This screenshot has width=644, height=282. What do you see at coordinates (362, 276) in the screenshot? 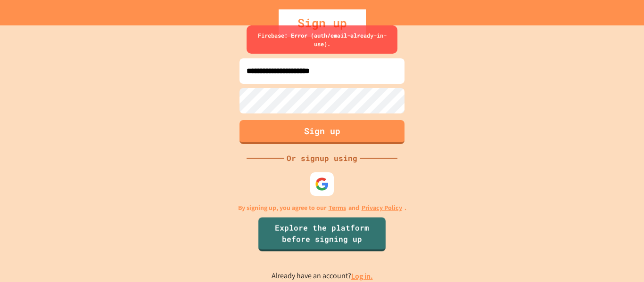
I see `a: Log in.` at bounding box center [362, 276].